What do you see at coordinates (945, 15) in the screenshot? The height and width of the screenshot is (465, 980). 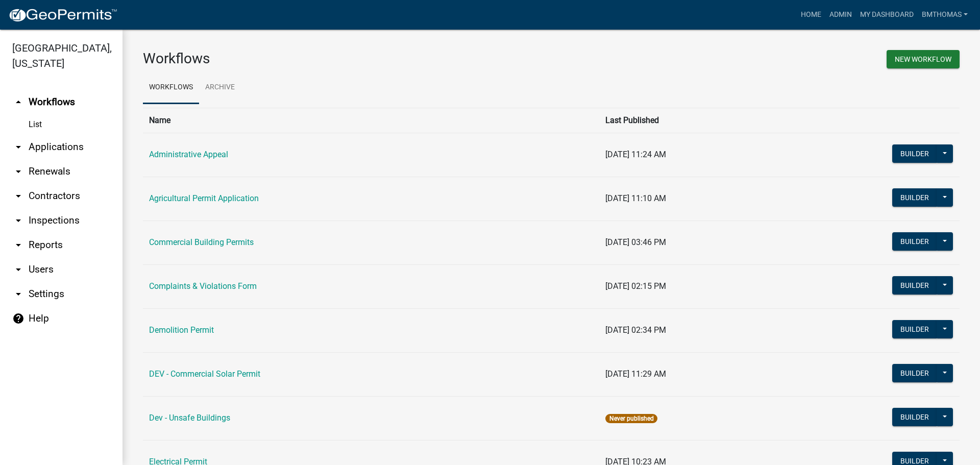 I see `a: bmthomas` at bounding box center [945, 15].